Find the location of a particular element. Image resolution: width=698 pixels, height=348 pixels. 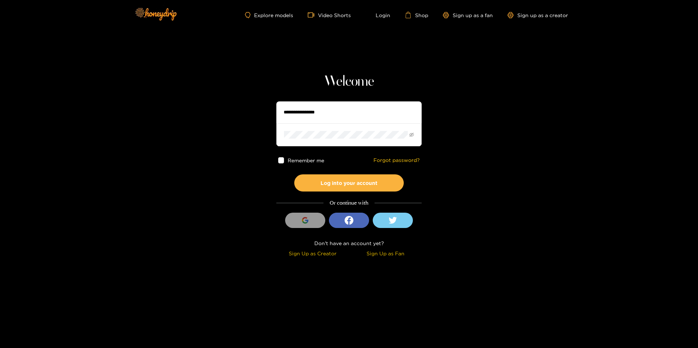

span: video-camera is located at coordinates (313, 15).